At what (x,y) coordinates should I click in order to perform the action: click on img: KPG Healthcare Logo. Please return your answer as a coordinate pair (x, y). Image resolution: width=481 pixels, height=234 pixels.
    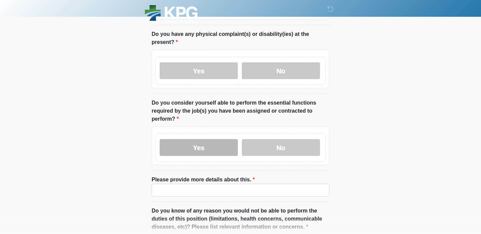
    Looking at the image, I should click on (171, 14).